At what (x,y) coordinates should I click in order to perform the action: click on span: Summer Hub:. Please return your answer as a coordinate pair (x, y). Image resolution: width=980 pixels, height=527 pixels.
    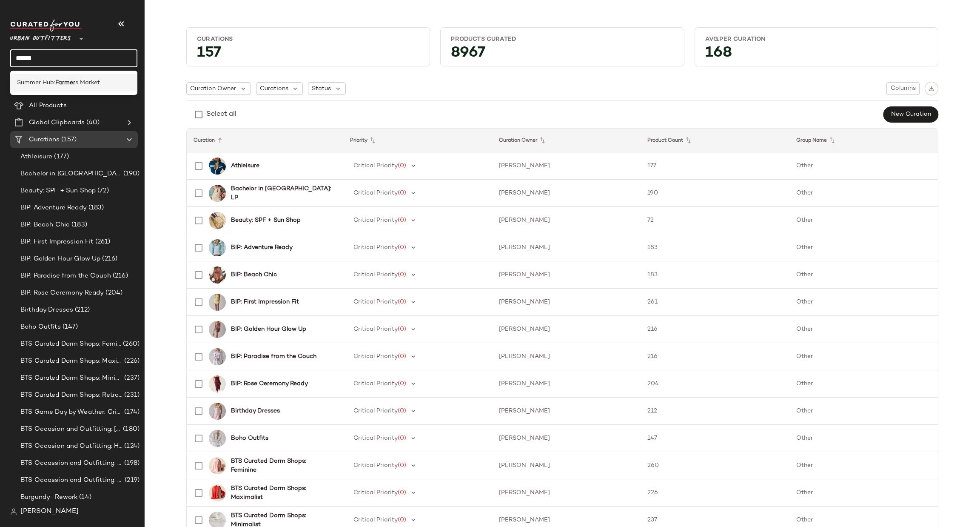
    Looking at the image, I should click on (36, 83).